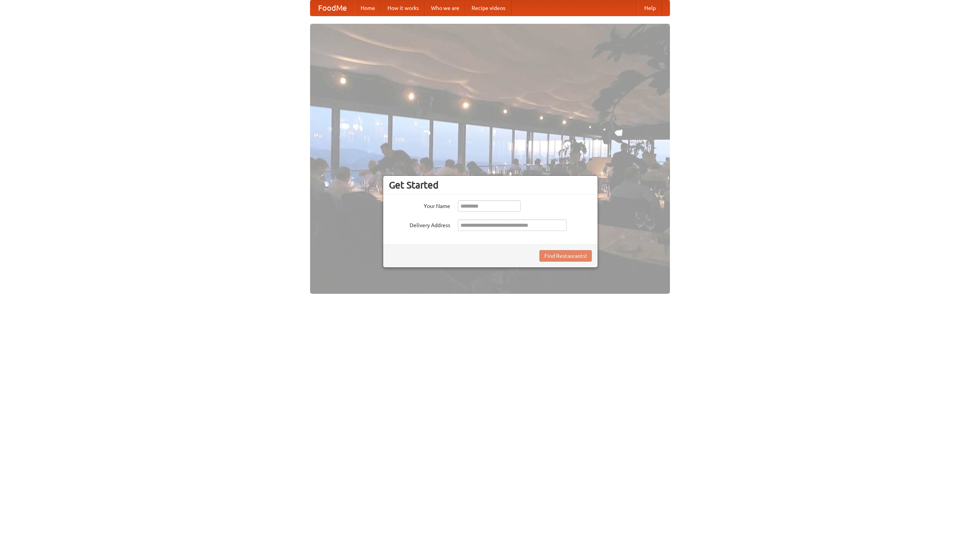  I want to click on label: Your Name, so click(420, 205).